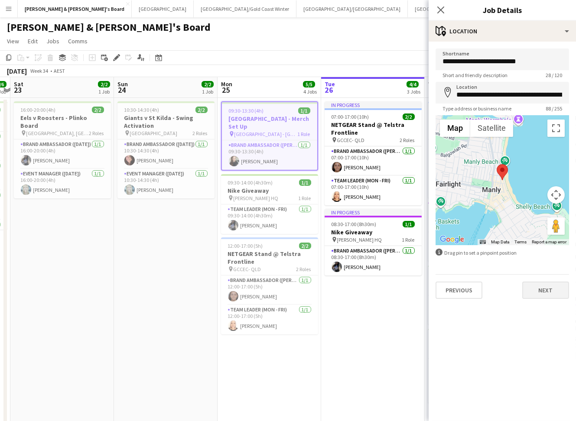 This screenshot has height=421, width=576. What do you see at coordinates (452, 240) in the screenshot?
I see `a: Open this area in Google Maps (opens a new window)` at bounding box center [452, 240].